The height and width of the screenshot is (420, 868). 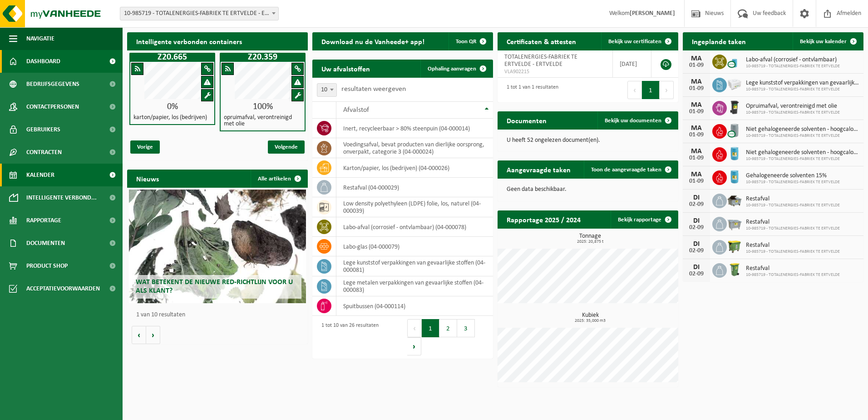 What do you see at coordinates (145, 147) in the screenshot?
I see `span: Vorige` at bounding box center [145, 147].